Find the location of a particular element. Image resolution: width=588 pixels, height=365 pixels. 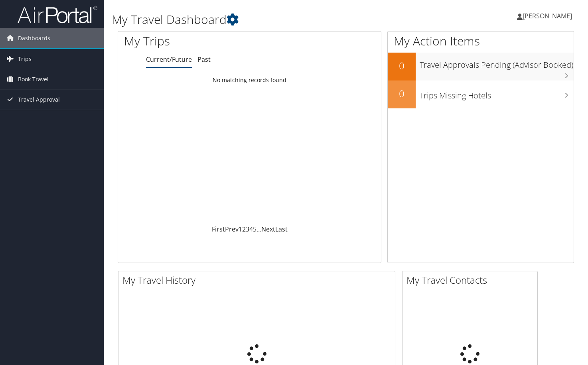

img: airportal-logo.png is located at coordinates (57, 14).